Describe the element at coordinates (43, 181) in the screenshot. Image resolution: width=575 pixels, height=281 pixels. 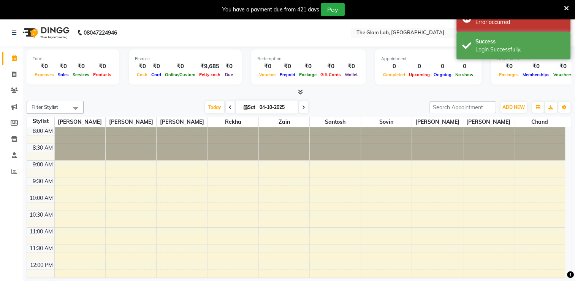
I see `div: 9:30 AM` at that location.